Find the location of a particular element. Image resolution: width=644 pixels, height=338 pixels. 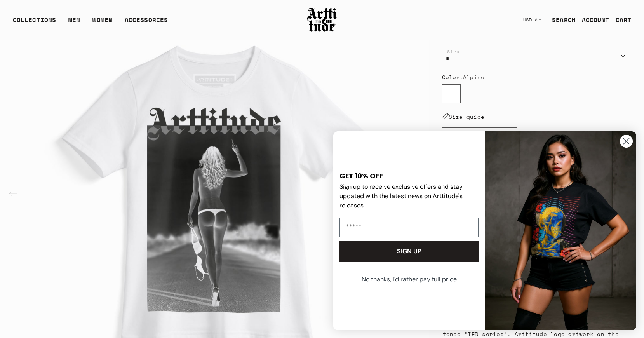

input: Email is located at coordinates (409, 227).